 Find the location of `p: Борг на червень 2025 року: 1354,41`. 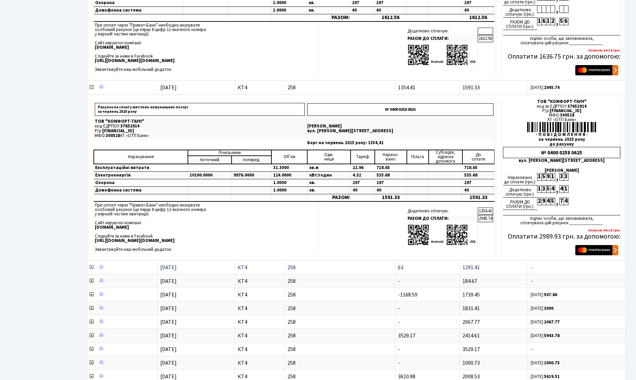

p: Борг на червень 2025 року: 1354,41 is located at coordinates (400, 143).